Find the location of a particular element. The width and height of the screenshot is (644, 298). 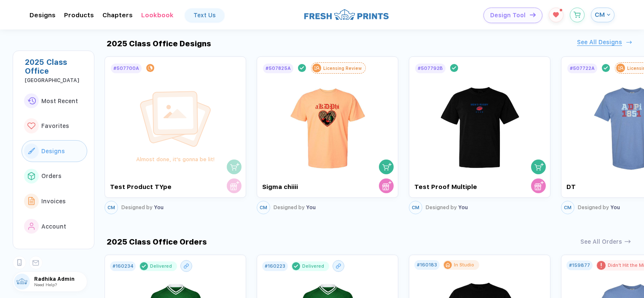

button: link to iconMost Recent is located at coordinates (54, 101).